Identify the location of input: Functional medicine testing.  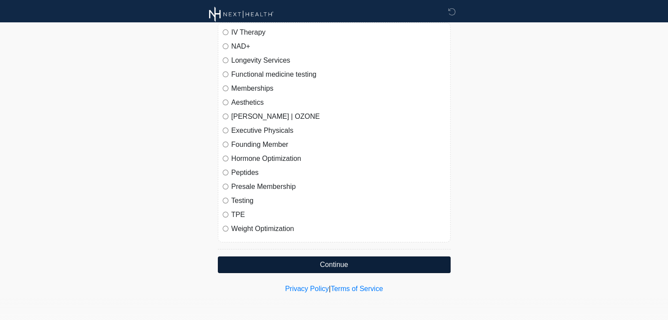
(225, 74).